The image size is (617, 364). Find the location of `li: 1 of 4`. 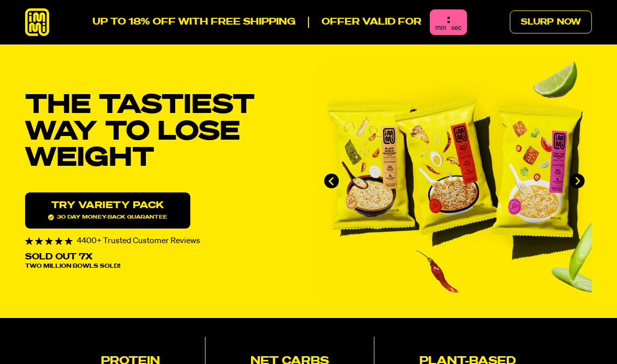

li: 1 of 4 is located at coordinates (454, 181).